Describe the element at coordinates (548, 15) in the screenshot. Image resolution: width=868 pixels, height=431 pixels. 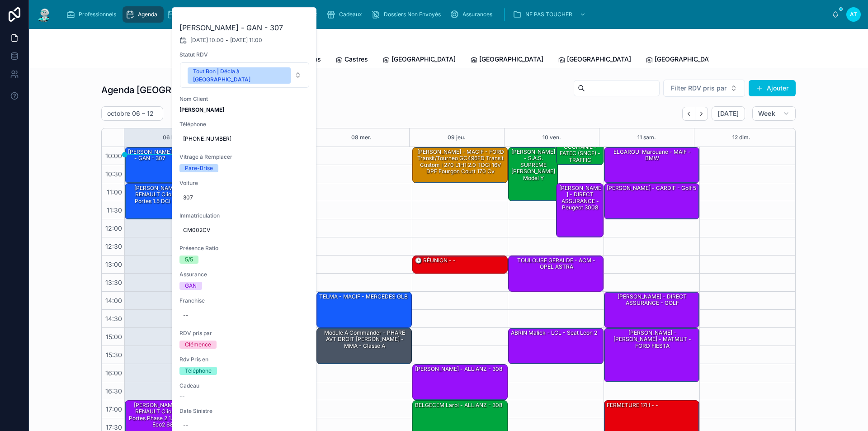
I see `span: NE PAS TOUCHER` at that location.